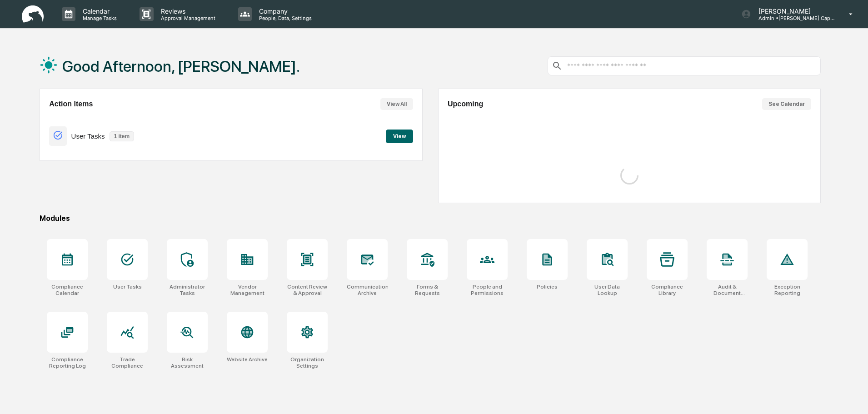 Image resolution: width=868 pixels, height=414 pixels. I want to click on button: See Calendar, so click(786, 104).